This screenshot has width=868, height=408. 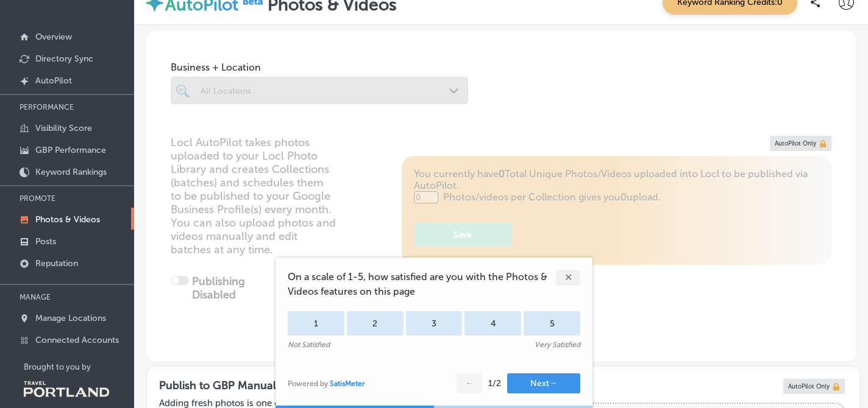 What do you see at coordinates (46, 241) in the screenshot?
I see `p: Posts` at bounding box center [46, 241].